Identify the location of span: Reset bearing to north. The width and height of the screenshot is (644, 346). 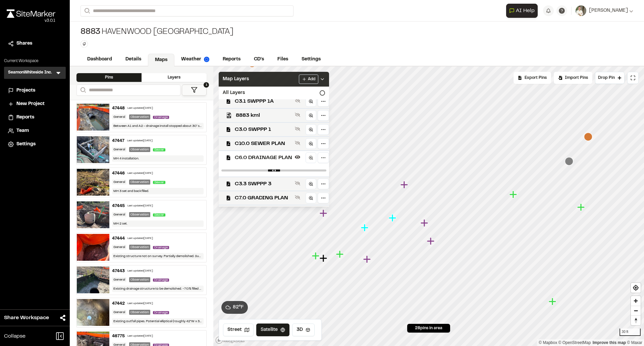
(635, 320).